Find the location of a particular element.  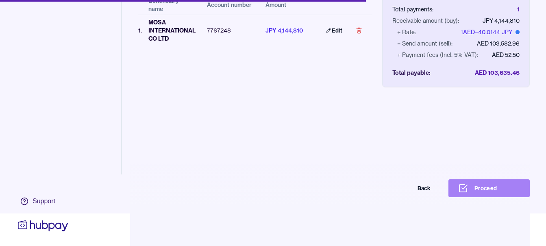

button: Back is located at coordinates (399, 188).